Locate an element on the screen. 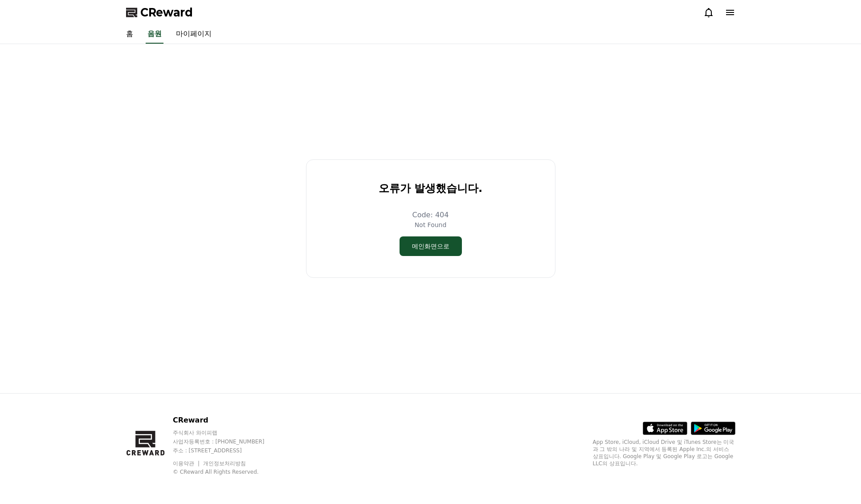 The width and height of the screenshot is (861, 504). p: 주식회사 와이피랩 is located at coordinates (227, 432).